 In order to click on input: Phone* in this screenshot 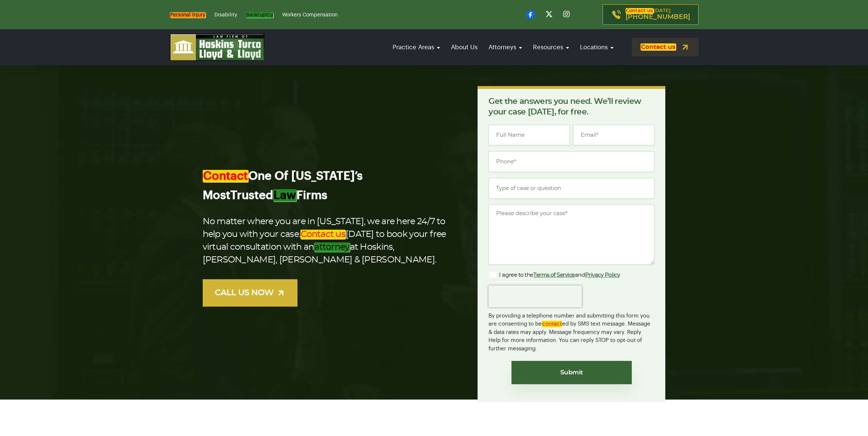, I will do `click(571, 162)`.